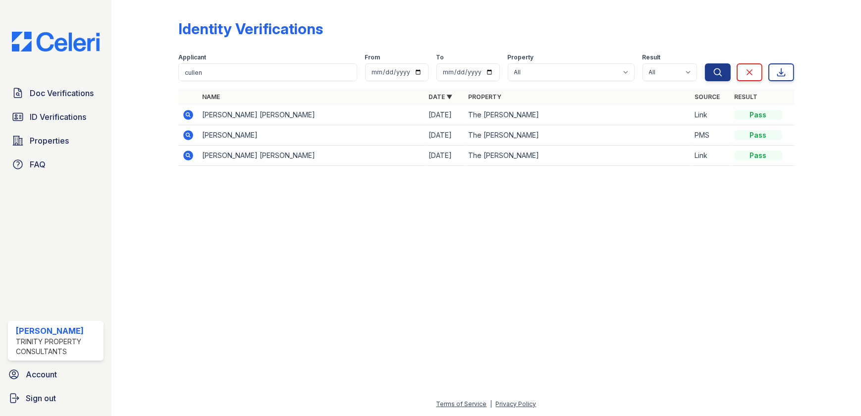 The height and width of the screenshot is (416, 861). What do you see at coordinates (55, 374) in the screenshot?
I see `a: Account` at bounding box center [55, 374].